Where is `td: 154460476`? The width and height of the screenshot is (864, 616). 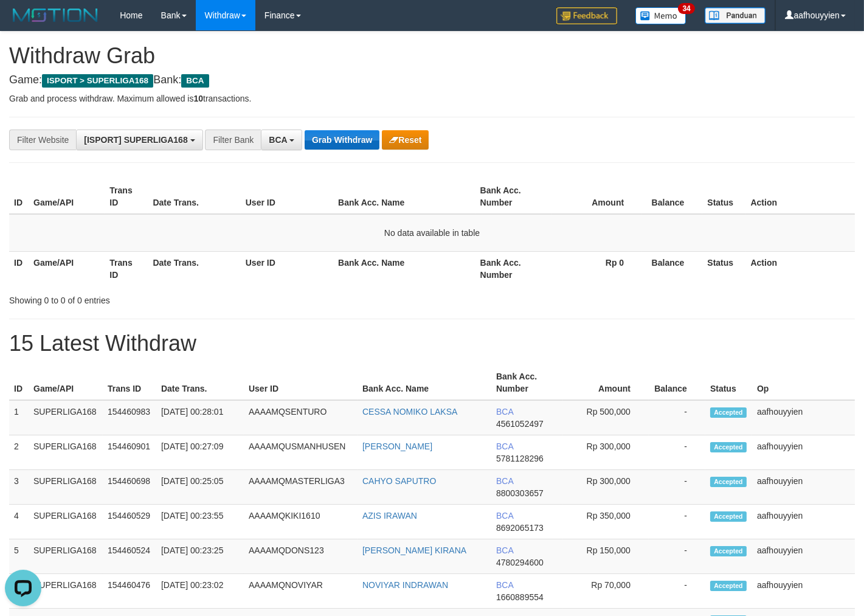 td: 154460476 is located at coordinates (129, 591).